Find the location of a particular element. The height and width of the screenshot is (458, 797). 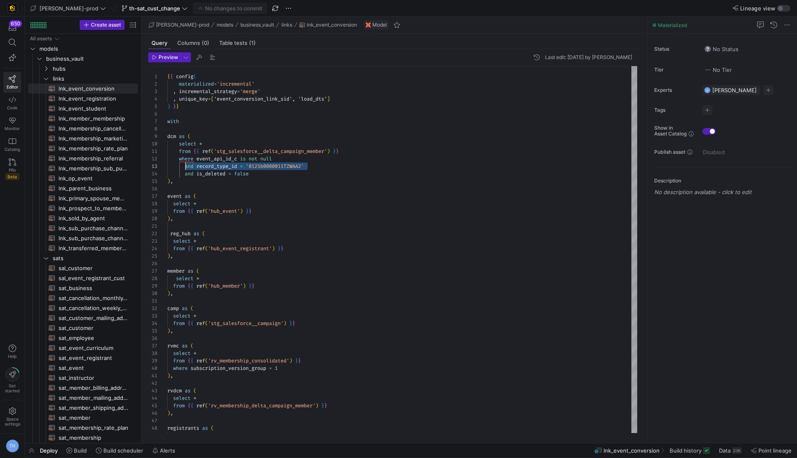

span: config is located at coordinates (185, 76).